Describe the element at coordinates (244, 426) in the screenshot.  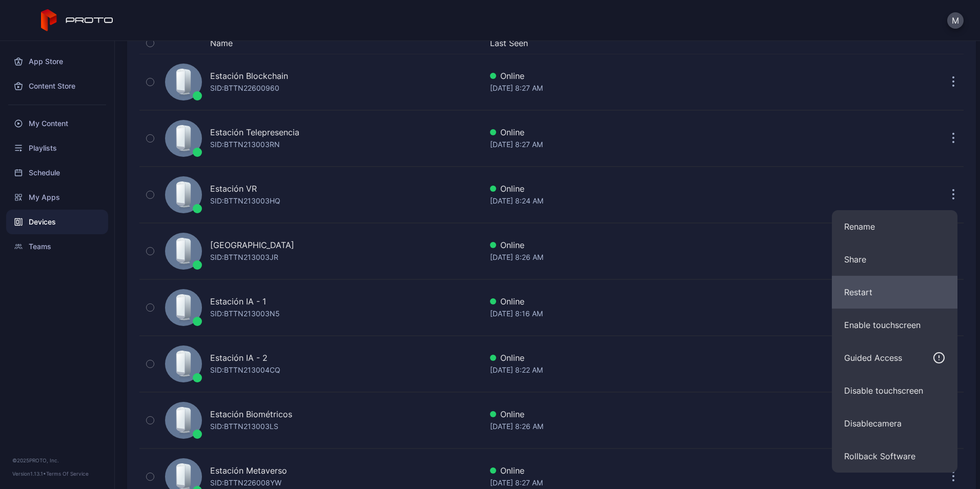
I see `div: SID: BTTN213003LS` at that location.